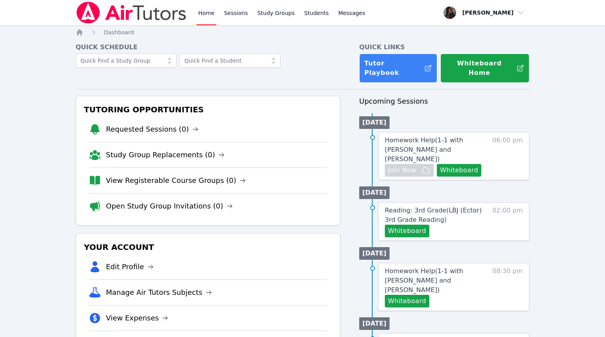 The width and height of the screenshot is (605, 337). Describe the element at coordinates (137, 318) in the screenshot. I see `a: View Expenses` at that location.